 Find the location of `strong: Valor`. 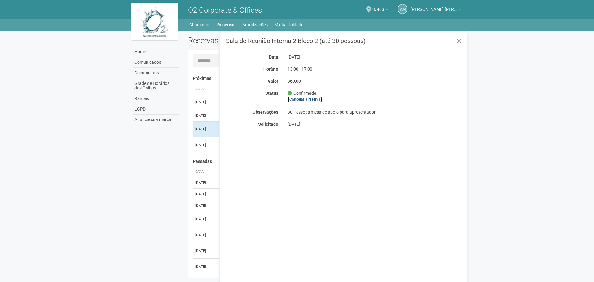

strong: Valor is located at coordinates (273, 81).